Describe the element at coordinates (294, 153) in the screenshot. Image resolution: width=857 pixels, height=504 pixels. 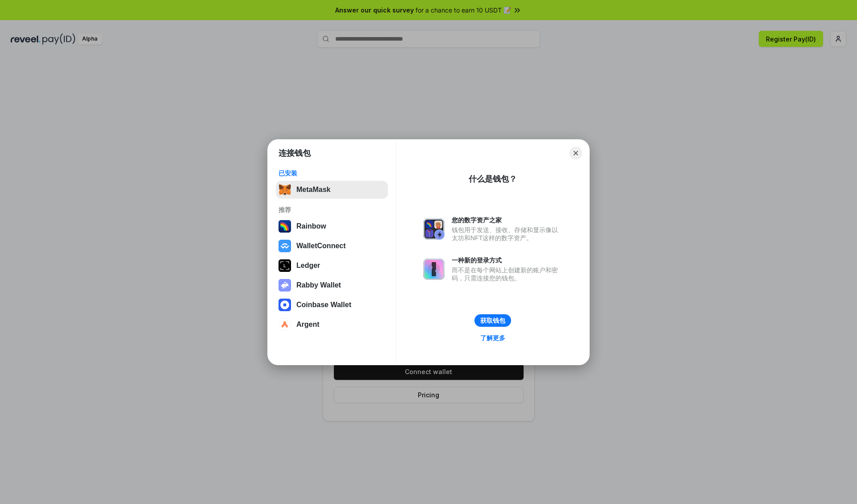
I see `h1: 连接钱包` at that location.